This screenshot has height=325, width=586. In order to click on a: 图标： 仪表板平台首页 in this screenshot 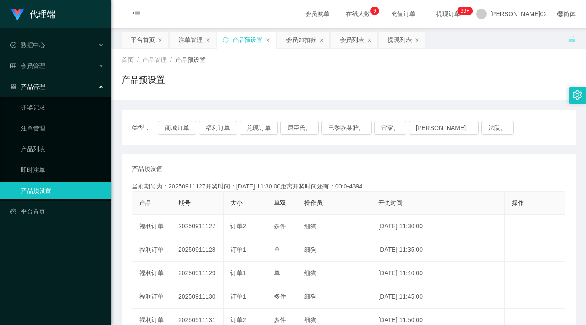, I will do `click(57, 212)`.